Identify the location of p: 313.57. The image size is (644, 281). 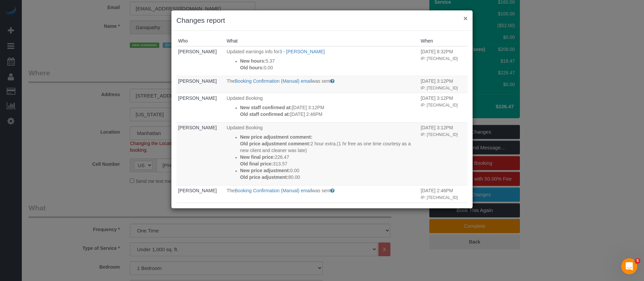
(329, 164).